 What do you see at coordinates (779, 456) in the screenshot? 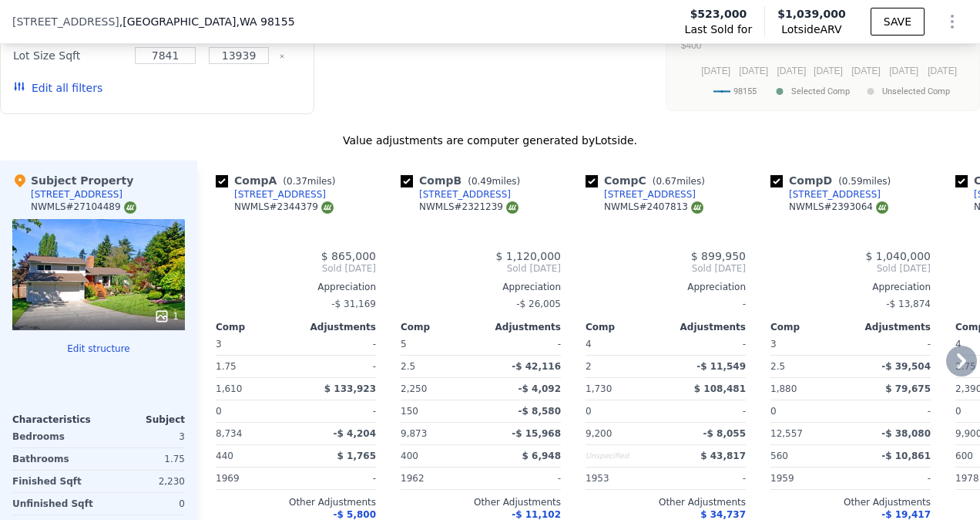
I see `span: 560` at bounding box center [779, 456].